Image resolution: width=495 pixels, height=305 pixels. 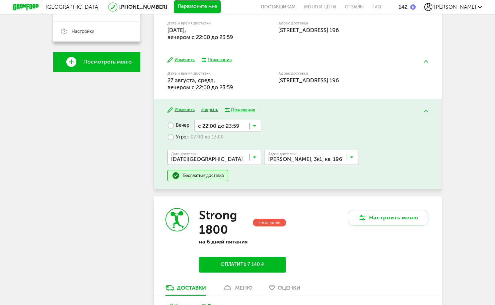 I want to click on span: Оценки, so click(x=289, y=288).